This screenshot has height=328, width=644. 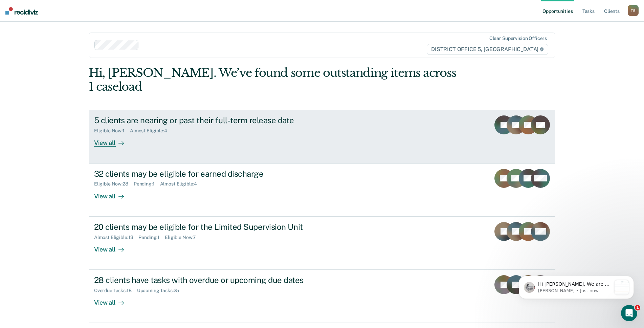 I want to click on a: 28 clients have tasks with overdue or upcoming due datesOverdue Tasks:18Upcoming Tasks:25View all, so click(x=322, y=296).